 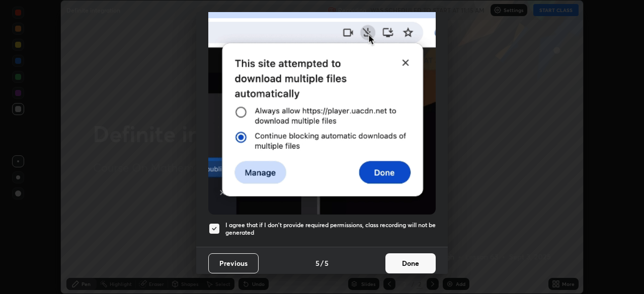 I want to click on h5: I agree that if I don't provide required permissions, class recording will not be generated, so click(x=331, y=229).